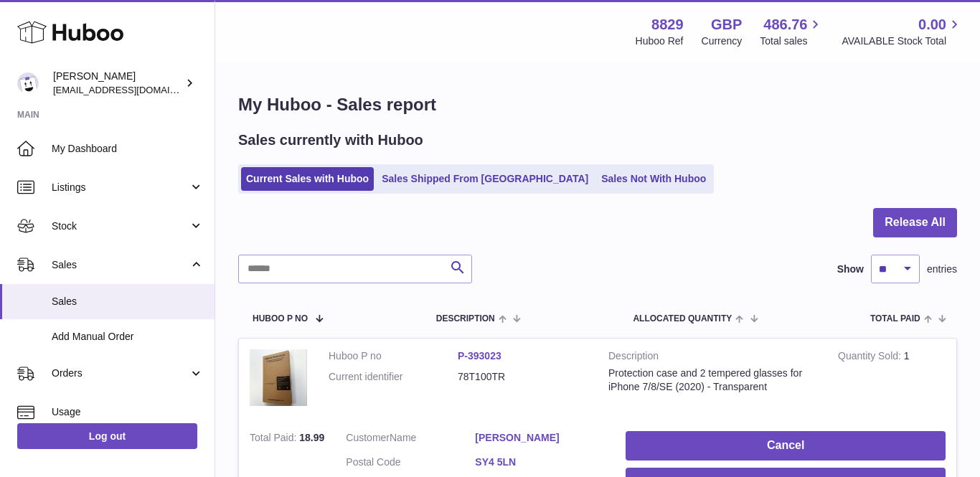 Image resolution: width=980 pixels, height=477 pixels. What do you see at coordinates (307, 179) in the screenshot?
I see `a: Current Sales with Huboo` at bounding box center [307, 179].